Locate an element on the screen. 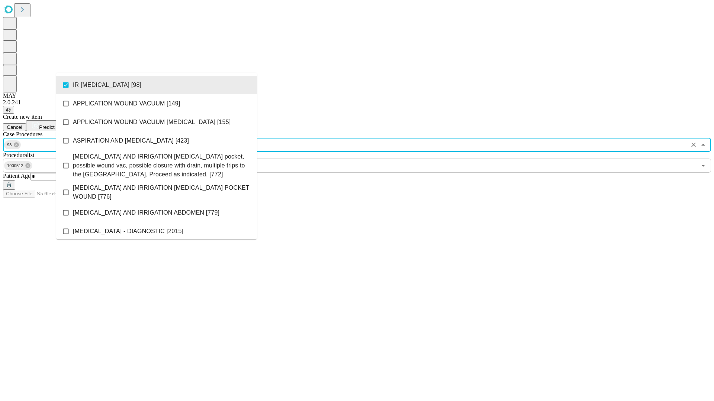 The width and height of the screenshot is (714, 401). span: 98 is located at coordinates (9, 145).